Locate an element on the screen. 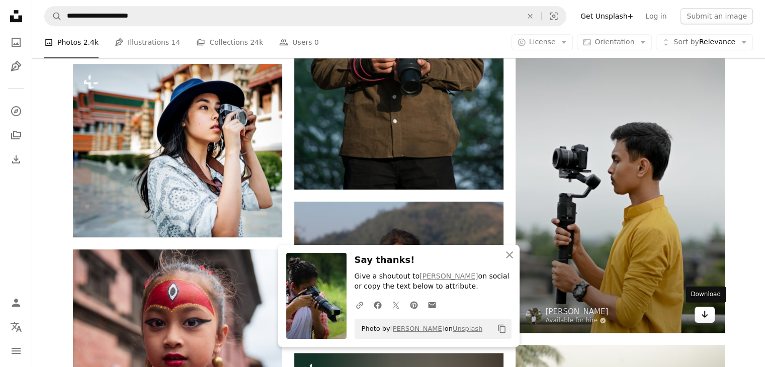 The width and height of the screenshot is (765, 367). a: The solo Asian female traveler is located at coordinates (178, 150).